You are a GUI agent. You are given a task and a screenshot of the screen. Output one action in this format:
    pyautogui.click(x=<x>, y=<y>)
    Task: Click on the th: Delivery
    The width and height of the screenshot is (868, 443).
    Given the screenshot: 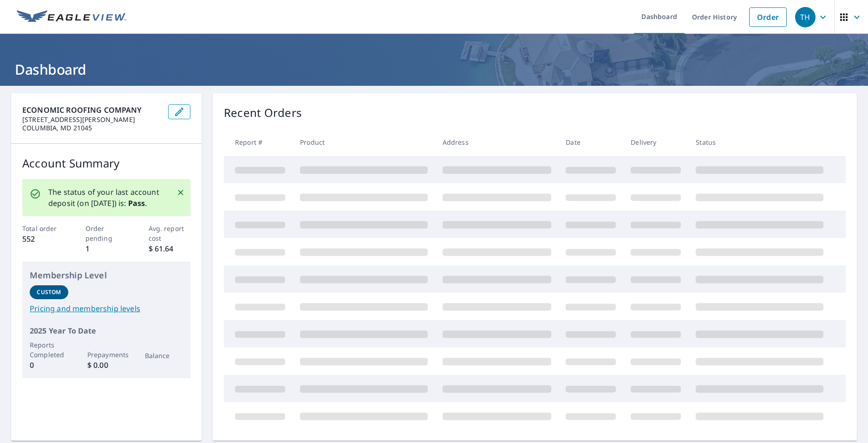 What is the action you would take?
    pyautogui.click(x=656, y=142)
    